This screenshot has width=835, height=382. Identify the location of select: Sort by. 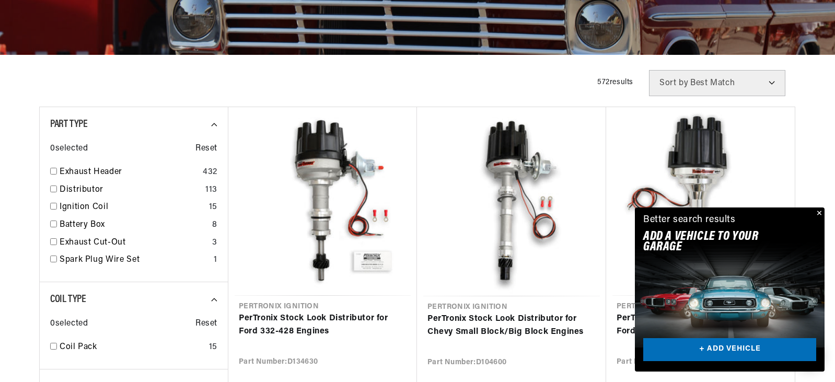
(717, 83).